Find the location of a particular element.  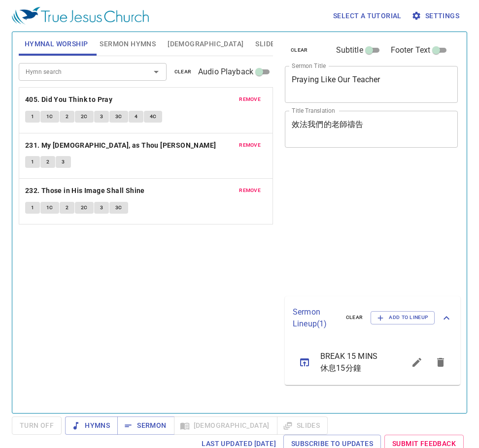

span: Footer Text is located at coordinates (411, 50).